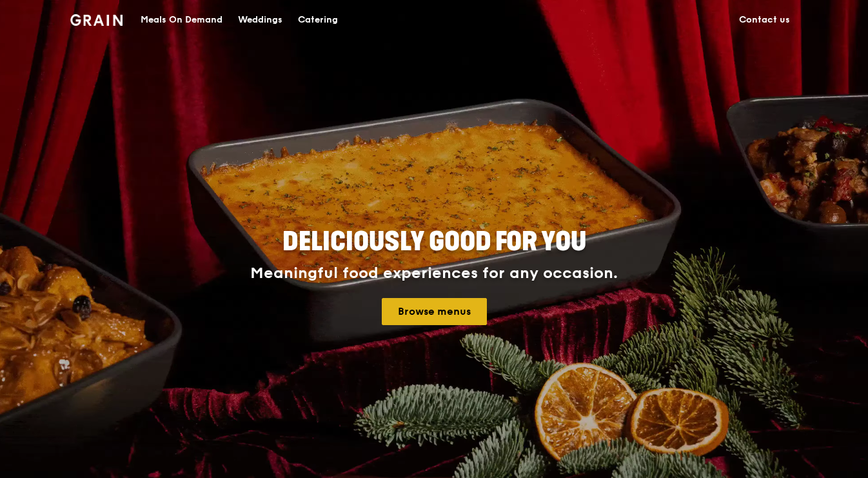 The height and width of the screenshot is (478, 868). What do you see at coordinates (318, 20) in the screenshot?
I see `div: Catering` at bounding box center [318, 20].